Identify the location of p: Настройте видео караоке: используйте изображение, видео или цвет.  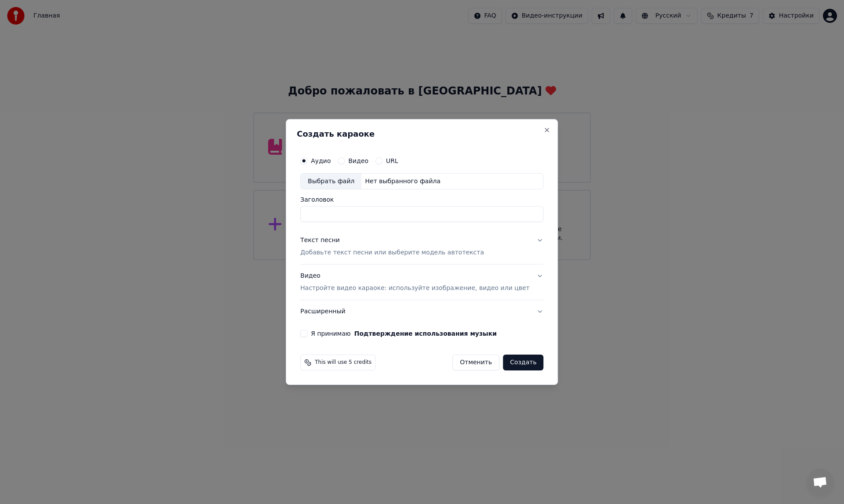
(414, 288).